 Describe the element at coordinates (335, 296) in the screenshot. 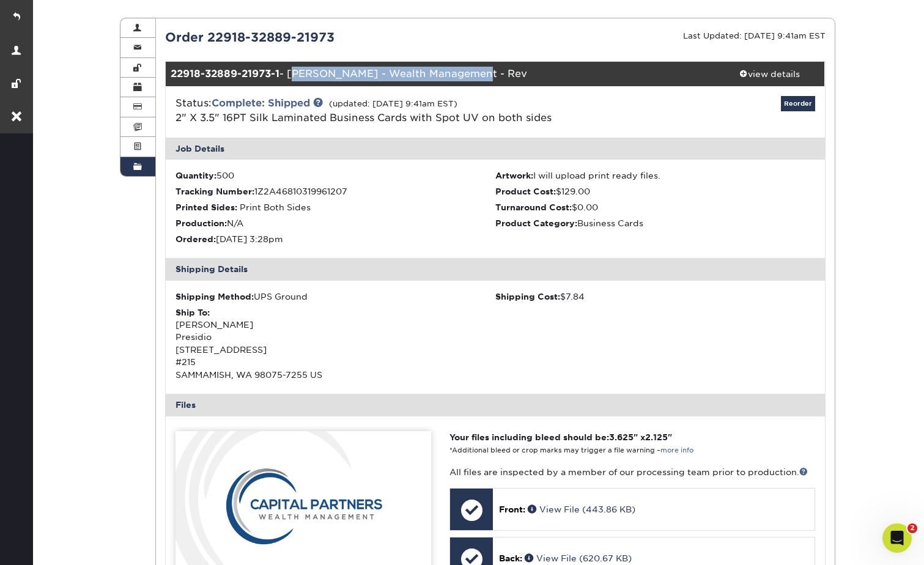

I see `div: UPS Ground` at that location.